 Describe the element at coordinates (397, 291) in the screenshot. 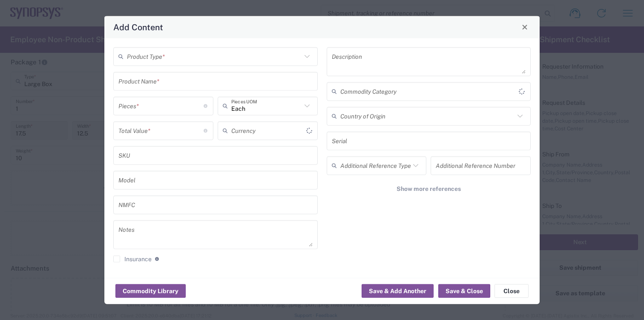

I see `button: Save & Add Another` at that location.